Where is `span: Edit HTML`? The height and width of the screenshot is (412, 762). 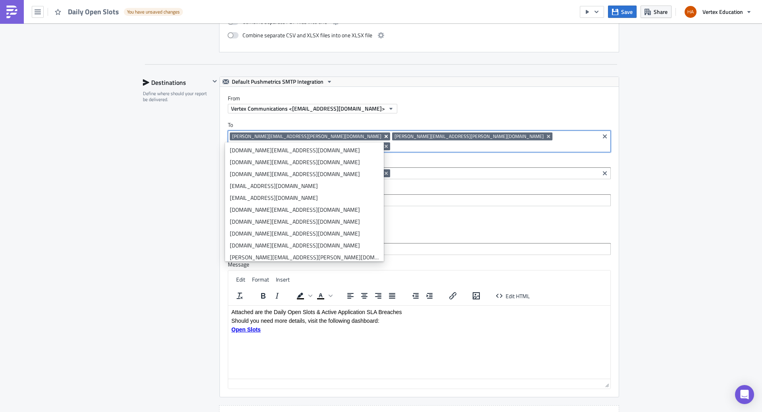 span: Edit HTML is located at coordinates (518, 296).